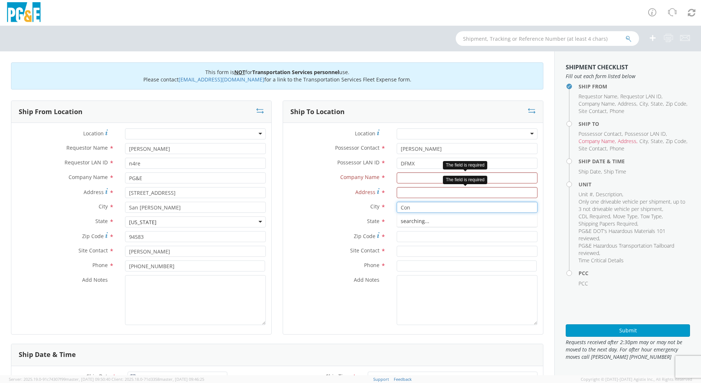  I want to click on span: Server: 2025.19.0-91c74307f99, so click(59, 379).